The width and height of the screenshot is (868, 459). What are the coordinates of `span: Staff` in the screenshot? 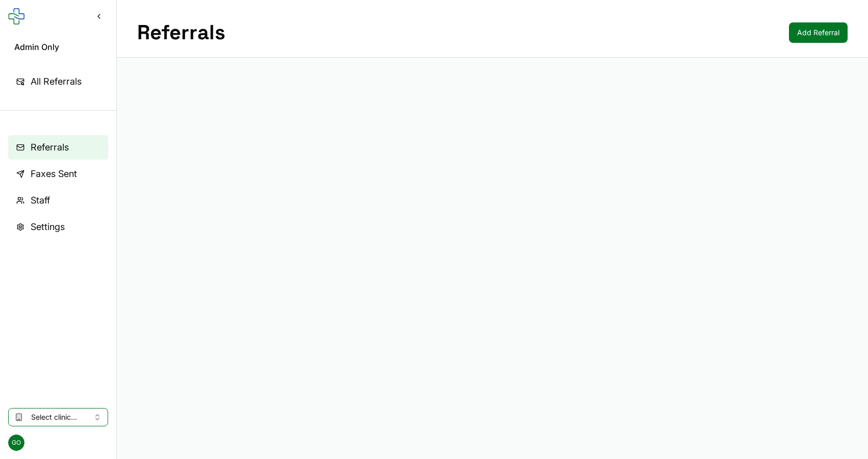 It's located at (40, 200).